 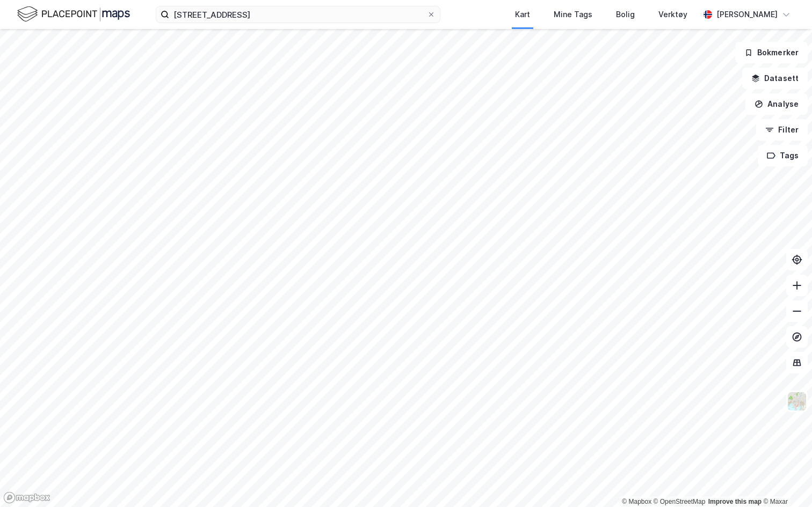 I want to click on button: Analyse, so click(x=777, y=104).